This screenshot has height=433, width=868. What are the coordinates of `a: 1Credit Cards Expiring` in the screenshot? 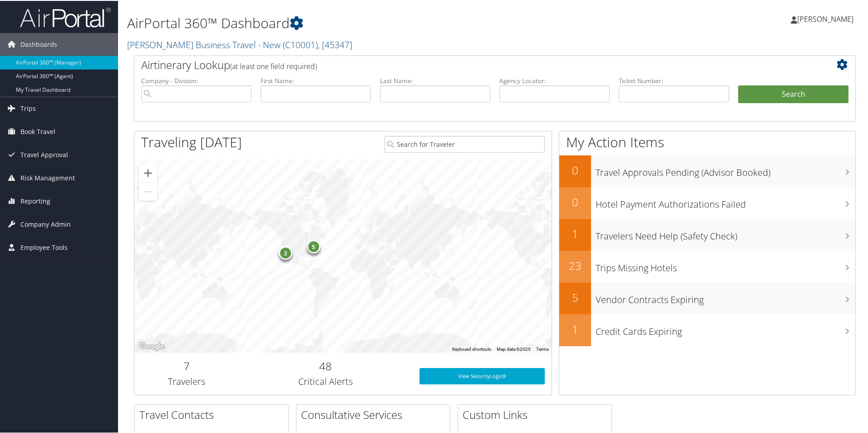 It's located at (708, 329).